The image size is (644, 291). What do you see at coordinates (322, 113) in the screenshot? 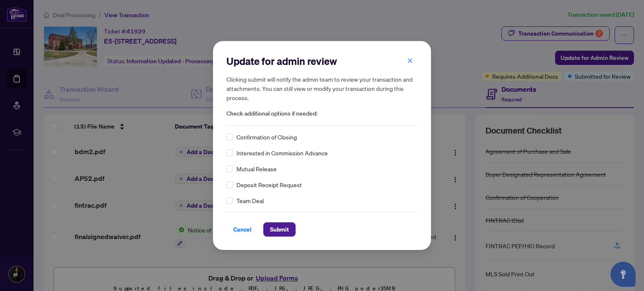
I see `span: Check additional options if needed:` at bounding box center [322, 113].